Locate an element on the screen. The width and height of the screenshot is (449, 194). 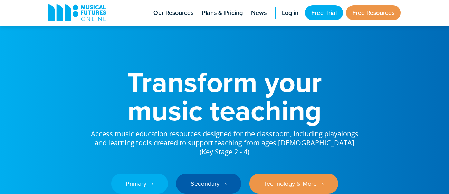
span: News is located at coordinates (259, 13).